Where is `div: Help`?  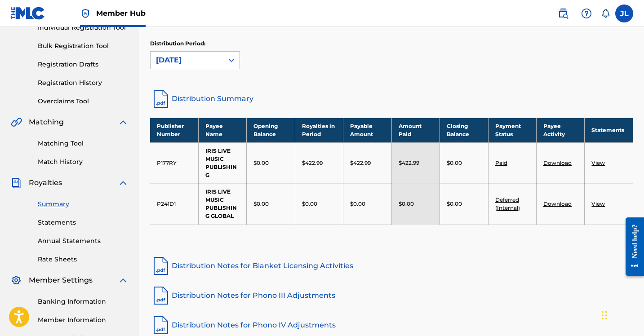 div: Help is located at coordinates (586, 14).